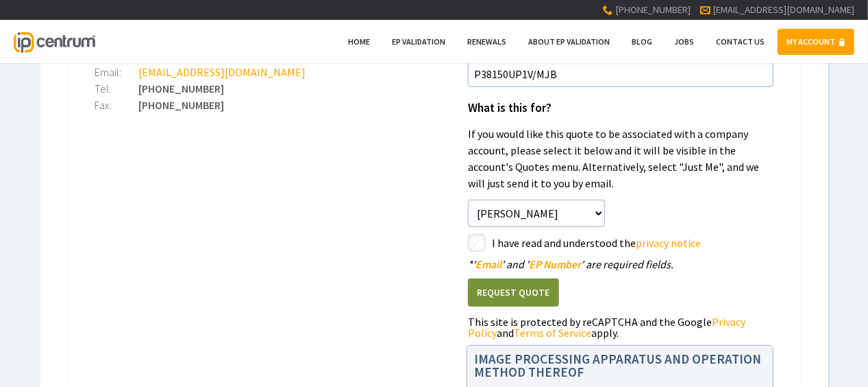 This screenshot has height=387, width=868. What do you see at coordinates (489, 264) in the screenshot?
I see `span: Email` at bounding box center [489, 264].